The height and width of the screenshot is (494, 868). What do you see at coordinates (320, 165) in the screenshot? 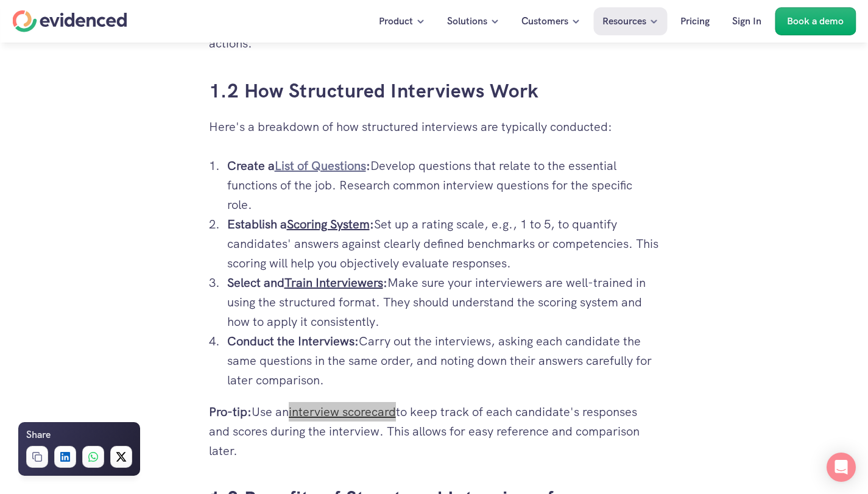
I see `strong: List of Questions` at bounding box center [320, 165].